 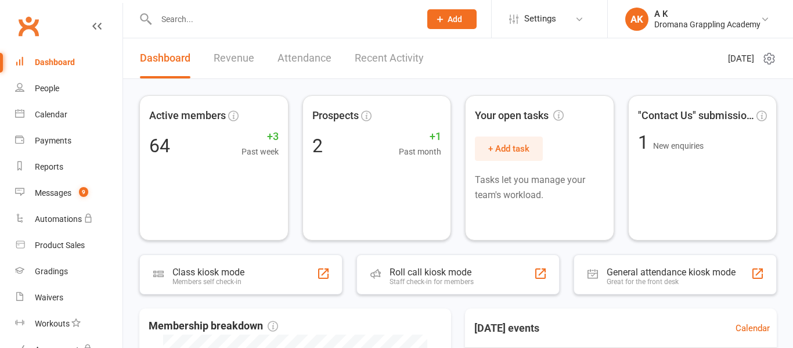 What do you see at coordinates (51, 114) in the screenshot?
I see `div: Calendar` at bounding box center [51, 114].